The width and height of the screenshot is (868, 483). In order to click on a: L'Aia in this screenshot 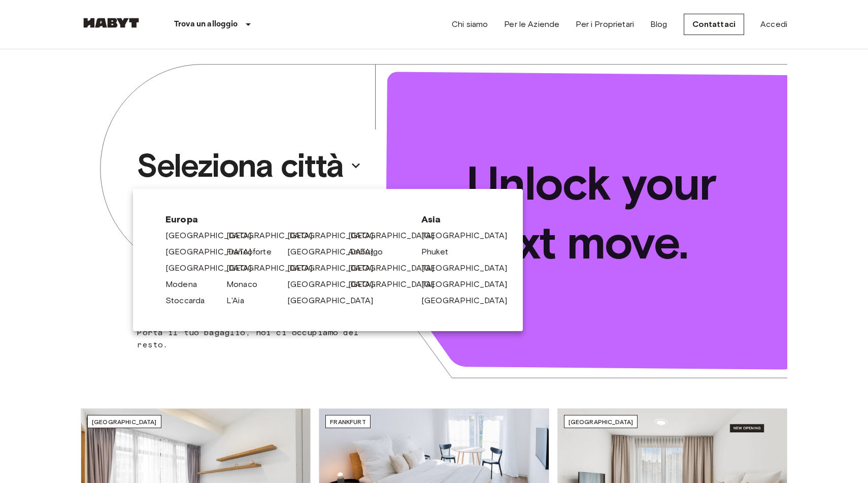, I will do `click(240, 301)`.